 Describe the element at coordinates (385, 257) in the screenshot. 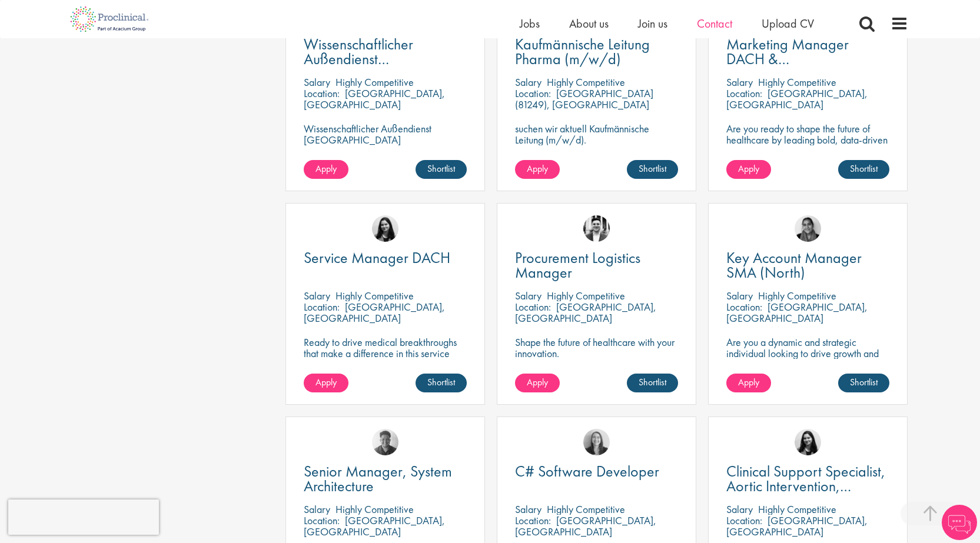

I see `a: Service Manager DACH` at that location.